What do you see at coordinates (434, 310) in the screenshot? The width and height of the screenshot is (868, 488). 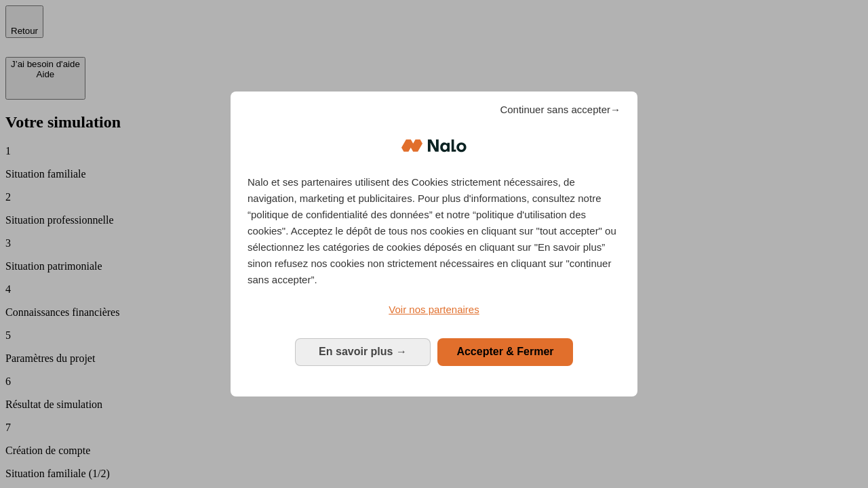 I see `a: Voir nos partenaires` at bounding box center [434, 310].